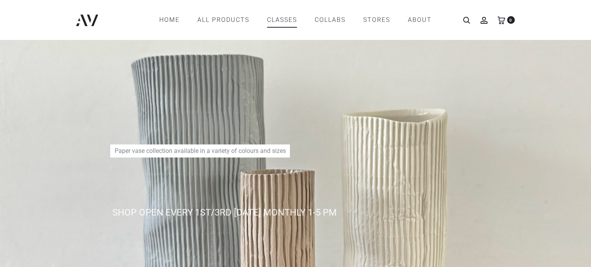 The image size is (591, 267). I want to click on a: Home, so click(169, 20).